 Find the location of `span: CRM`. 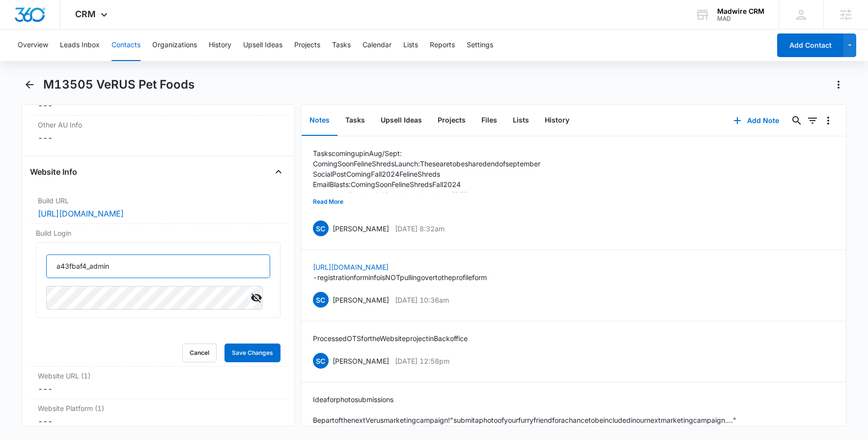

span: CRM is located at coordinates (86, 14).